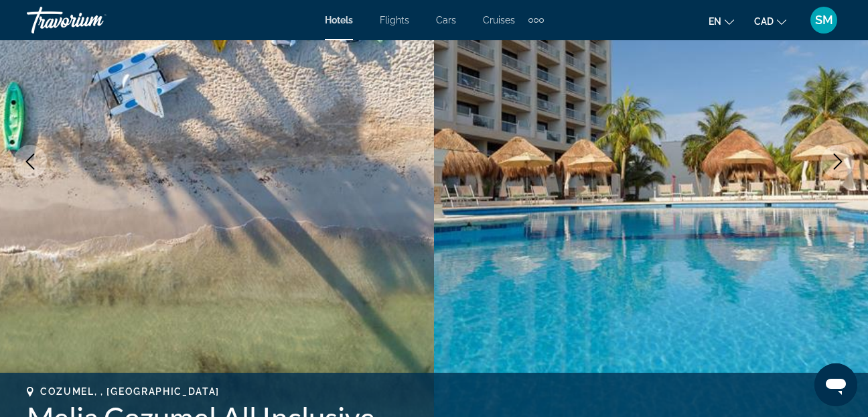  I want to click on span: Cars, so click(446, 20).